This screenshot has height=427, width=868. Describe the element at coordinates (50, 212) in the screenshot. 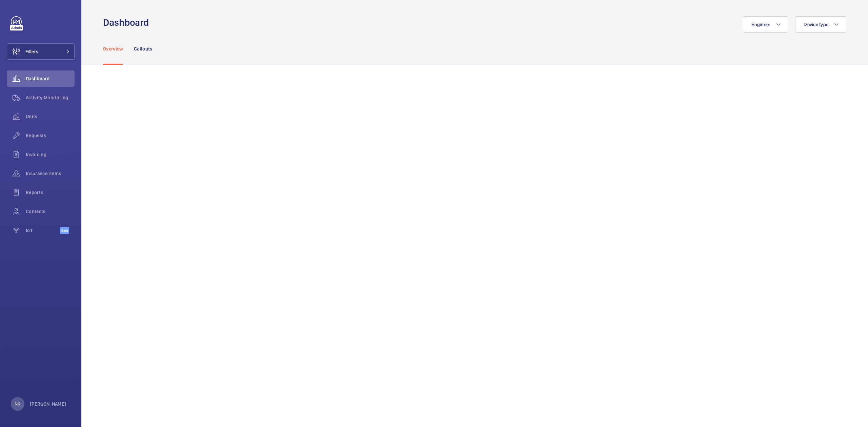

I see `span: Contacts` at that location.